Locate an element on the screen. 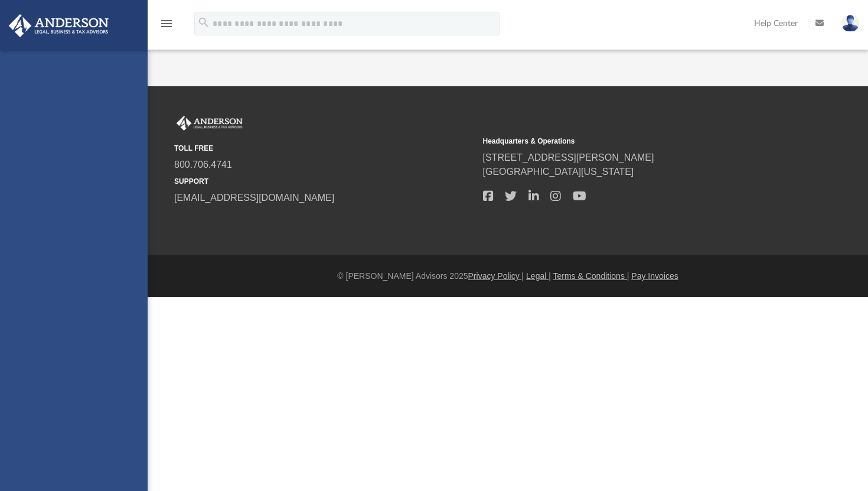 Image resolution: width=868 pixels, height=491 pixels. i: search is located at coordinates (204, 22).